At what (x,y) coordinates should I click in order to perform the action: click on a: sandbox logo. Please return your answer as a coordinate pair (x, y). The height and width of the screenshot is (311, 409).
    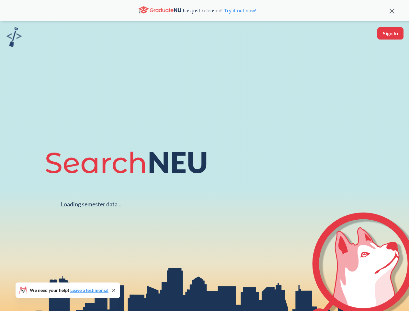
    Looking at the image, I should click on (14, 38).